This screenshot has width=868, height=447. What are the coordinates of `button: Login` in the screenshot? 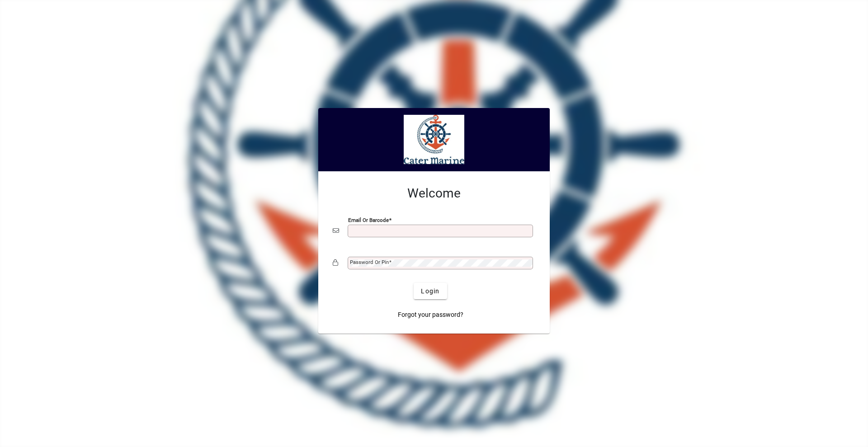 It's located at (430, 292).